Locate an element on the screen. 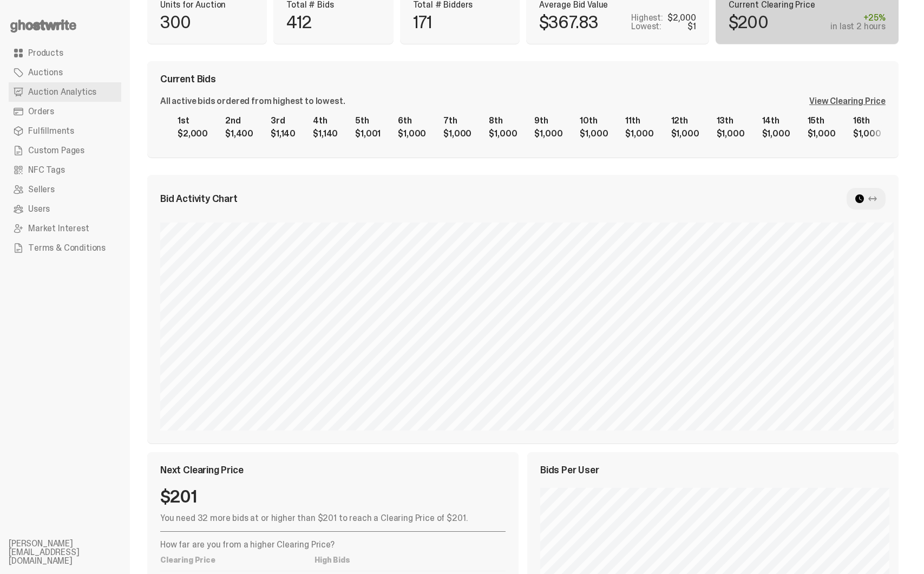 Image resolution: width=924 pixels, height=574 pixels. th: Clearing Price is located at coordinates (237, 559).